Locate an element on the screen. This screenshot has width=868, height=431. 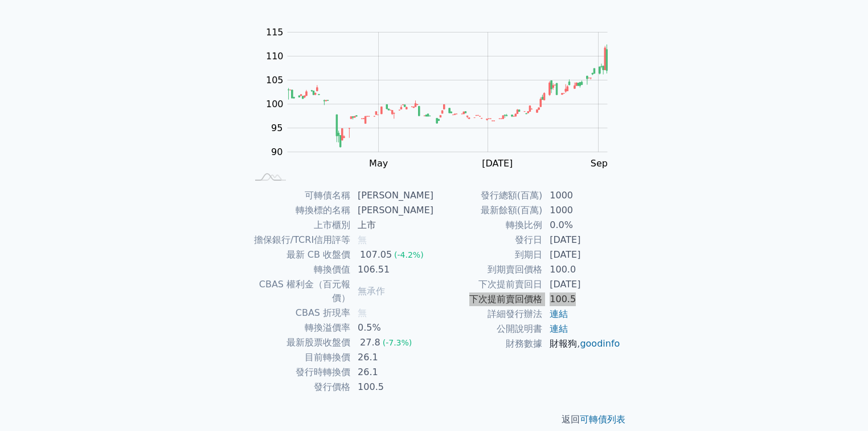
td: 轉換標的名稱 is located at coordinates (299, 210).